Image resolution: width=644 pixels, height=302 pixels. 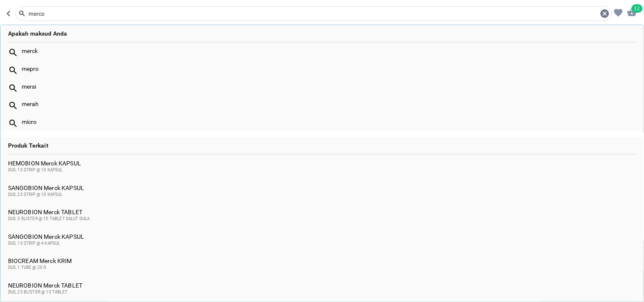 What do you see at coordinates (322, 33) in the screenshot?
I see `div: Apakah maksud Anda` at bounding box center [322, 33].